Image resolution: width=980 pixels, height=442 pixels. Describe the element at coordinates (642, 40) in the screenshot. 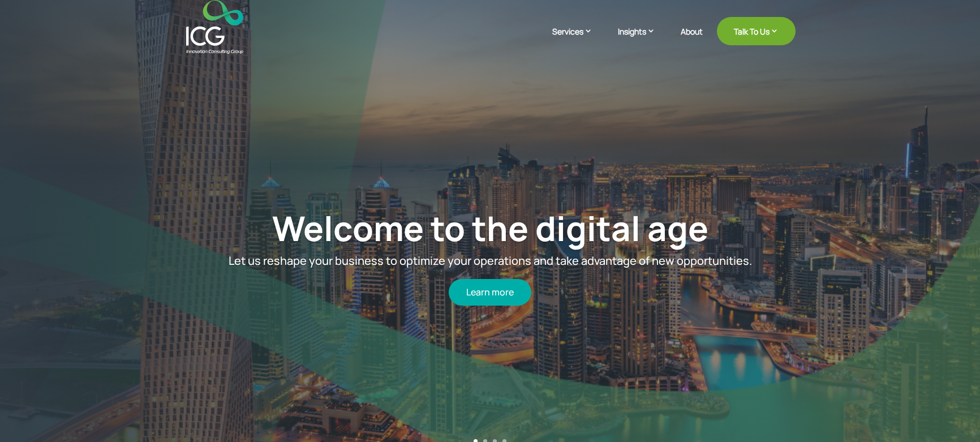

I see `a: Insights` at that location.